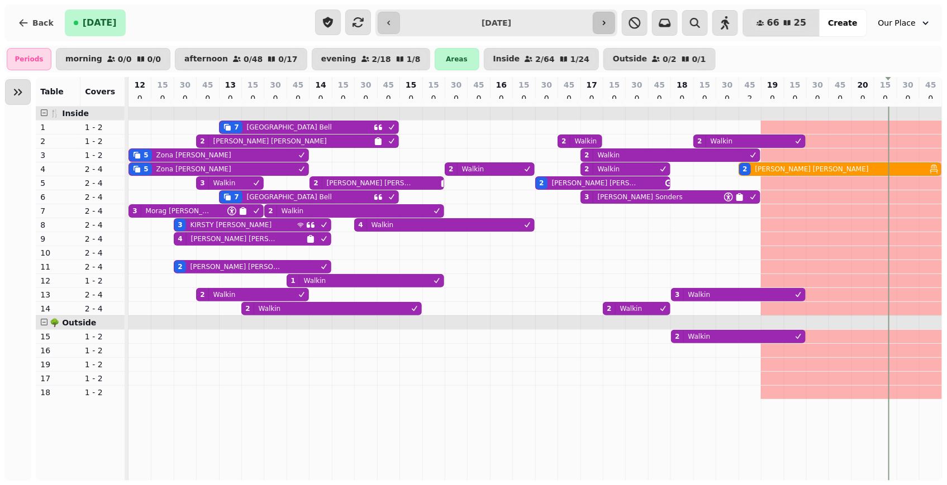 This screenshot has height=485, width=947. Describe the element at coordinates (58, 183) in the screenshot. I see `p: 5` at that location.